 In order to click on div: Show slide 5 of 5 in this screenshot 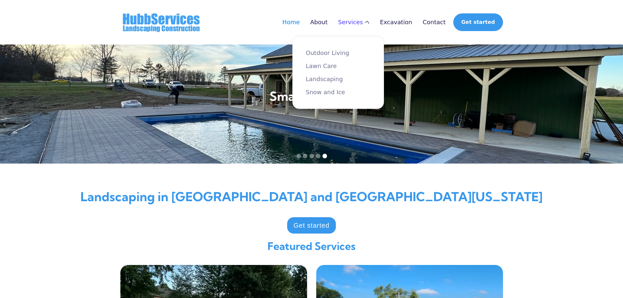, I will do `click(325, 156)`.